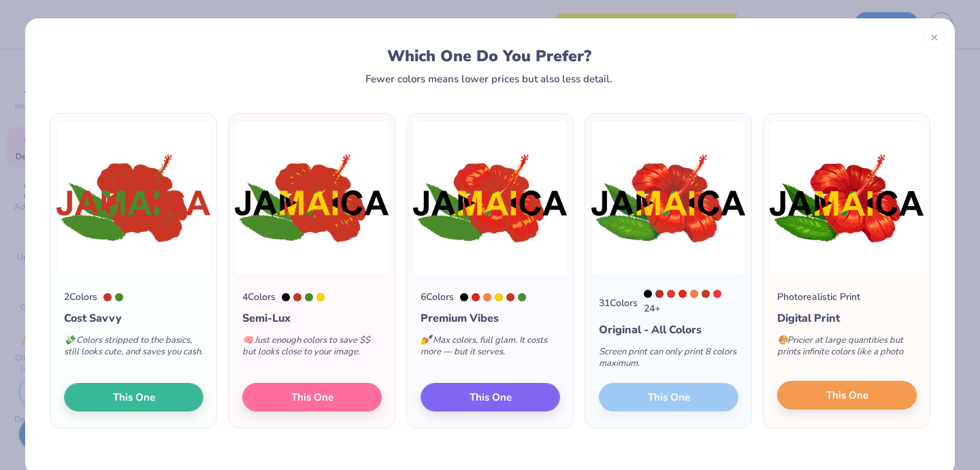 Image resolution: width=980 pixels, height=470 pixels. I want to click on div: Colors stripped to the basics, still looks cute, and saves you cash., so click(133, 348).